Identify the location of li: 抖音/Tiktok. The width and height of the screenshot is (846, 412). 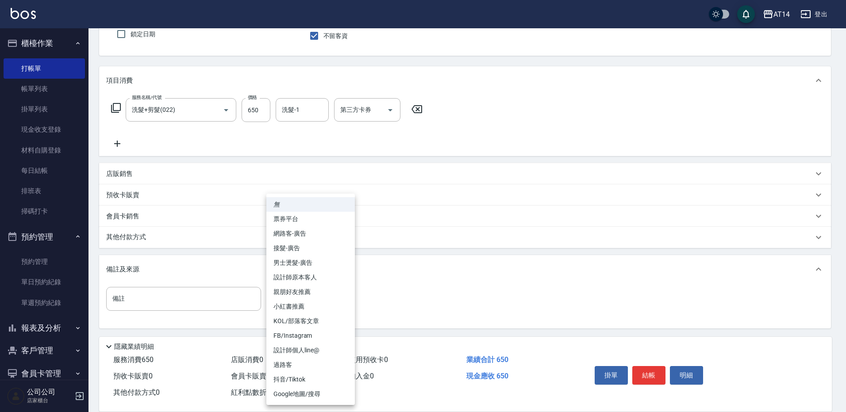
(311, 380).